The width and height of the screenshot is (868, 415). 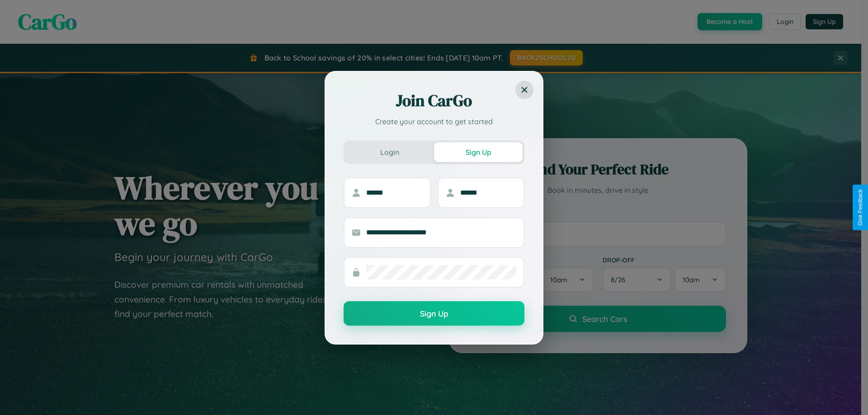 I want to click on h2: Join CarGo, so click(x=434, y=101).